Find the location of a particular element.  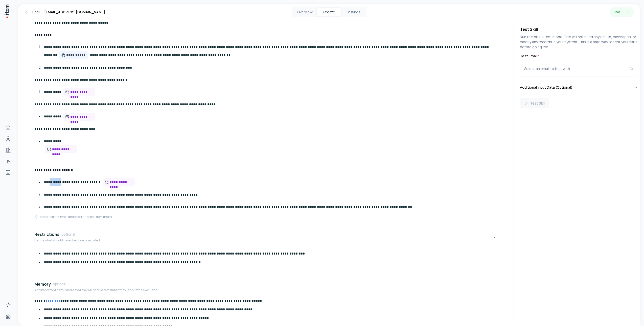

a: Activity is located at coordinates (8, 305).